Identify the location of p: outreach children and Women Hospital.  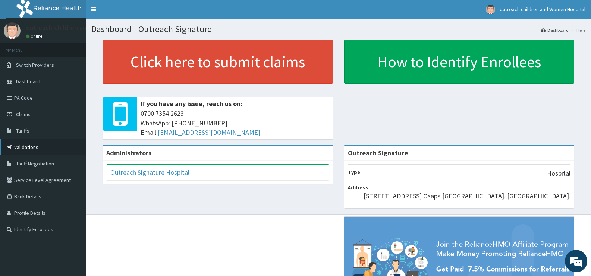
(83, 28).